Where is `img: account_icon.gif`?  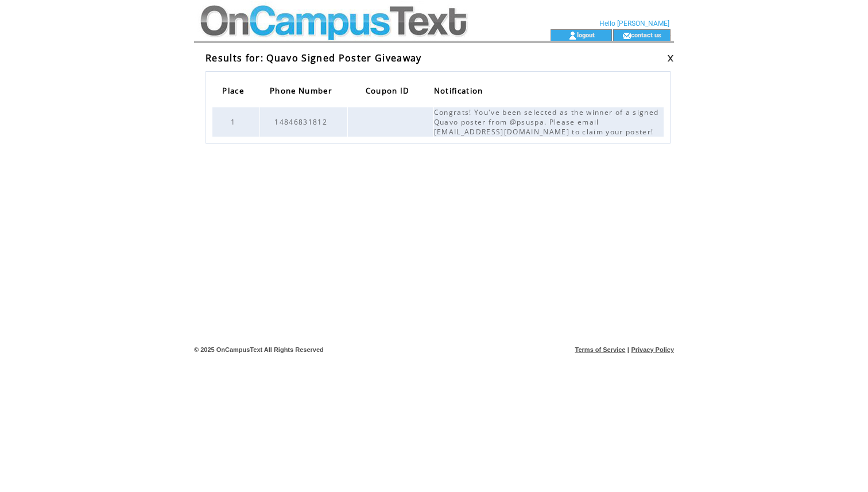
img: account_icon.gif is located at coordinates (572, 35).